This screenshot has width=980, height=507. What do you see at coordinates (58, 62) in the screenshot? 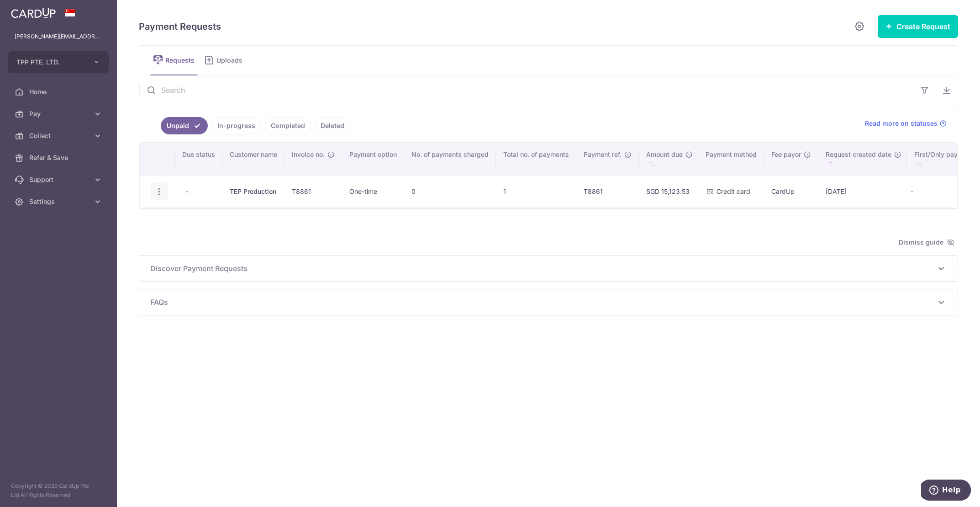
I see `button: TPP PTE. LTD.` at bounding box center [58, 62].